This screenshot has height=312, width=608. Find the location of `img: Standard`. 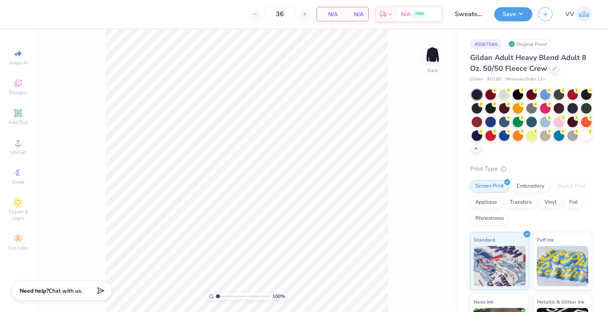

img: Standard is located at coordinates (500, 266).